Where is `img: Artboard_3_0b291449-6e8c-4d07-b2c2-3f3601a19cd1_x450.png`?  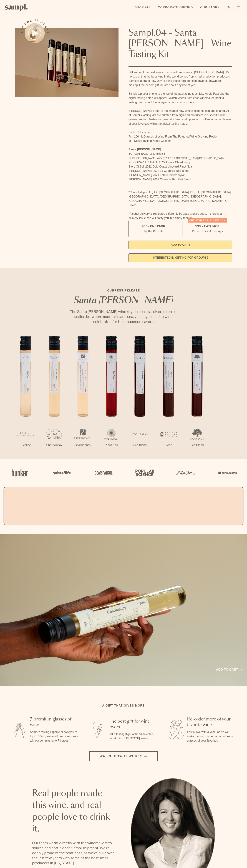
img: Artboard_3_0b291449-6e8c-4d07-b2c2-3f3601a19cd1_x450.png is located at coordinates (186, 473).